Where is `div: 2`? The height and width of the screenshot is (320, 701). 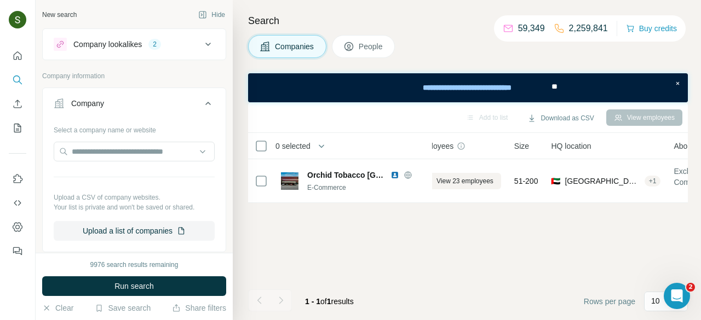 div: 2 is located at coordinates (154, 44).